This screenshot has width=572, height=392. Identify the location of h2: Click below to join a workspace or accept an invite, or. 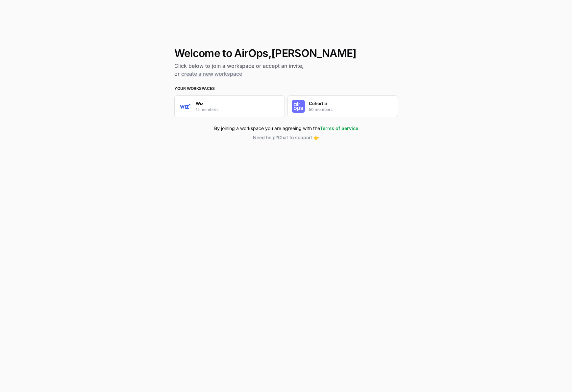
(286, 70).